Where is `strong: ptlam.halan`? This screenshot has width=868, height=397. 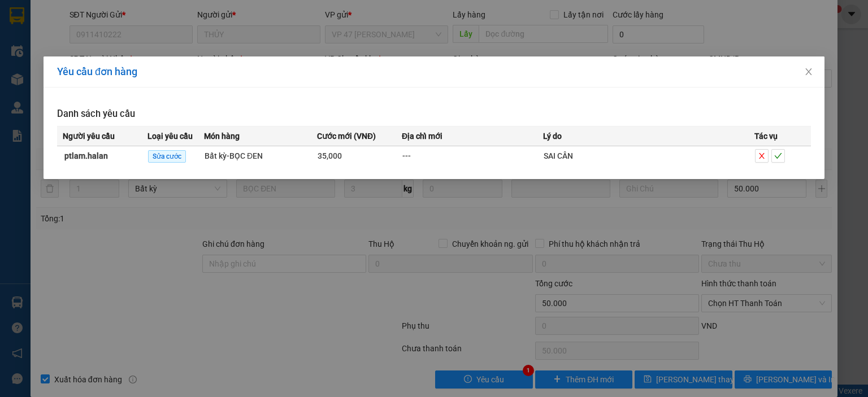
strong: ptlam.halan is located at coordinates (86, 155).